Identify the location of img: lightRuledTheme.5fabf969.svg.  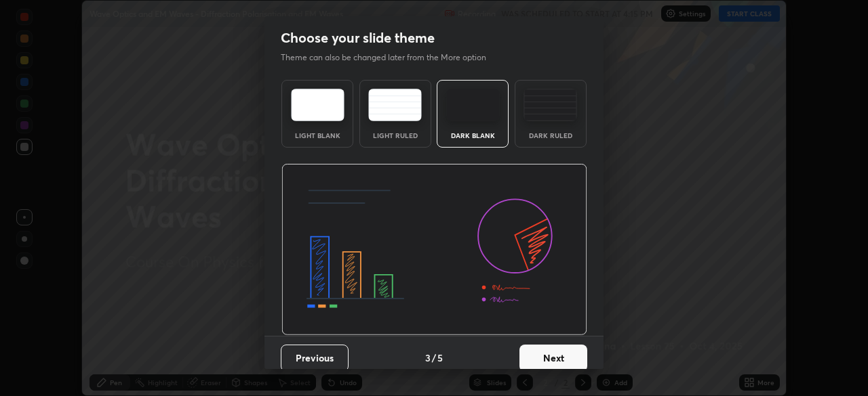
(395, 105).